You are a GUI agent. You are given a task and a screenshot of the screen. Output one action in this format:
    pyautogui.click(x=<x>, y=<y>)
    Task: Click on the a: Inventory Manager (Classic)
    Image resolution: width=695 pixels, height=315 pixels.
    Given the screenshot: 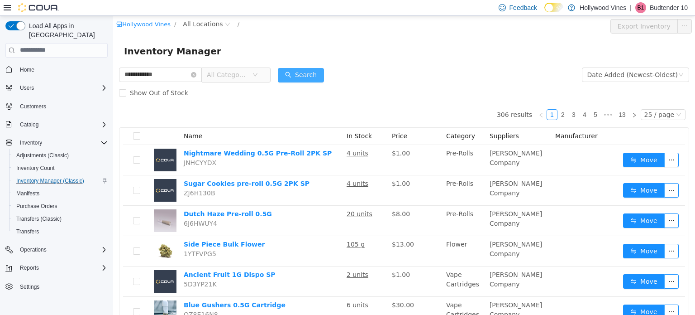 What is the action you would take?
    pyautogui.click(x=50, y=181)
    